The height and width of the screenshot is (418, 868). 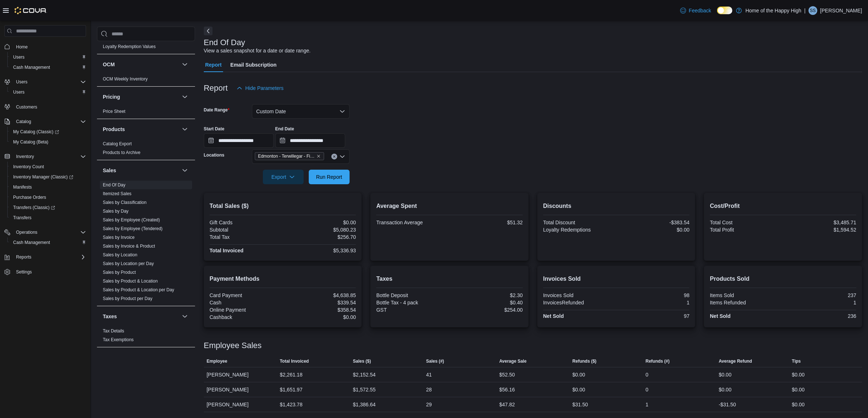 What do you see at coordinates (364, 405) in the screenshot?
I see `div: $1,386.64` at bounding box center [364, 405].